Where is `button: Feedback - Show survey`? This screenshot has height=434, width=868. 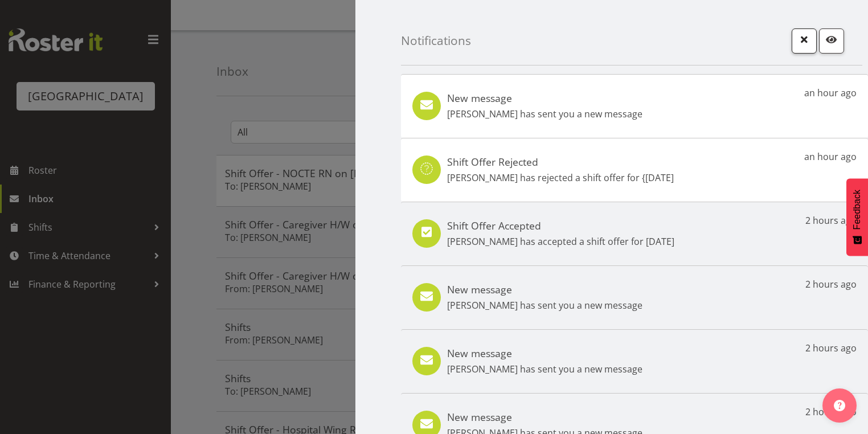
button: Feedback - Show survey is located at coordinates (857, 217).